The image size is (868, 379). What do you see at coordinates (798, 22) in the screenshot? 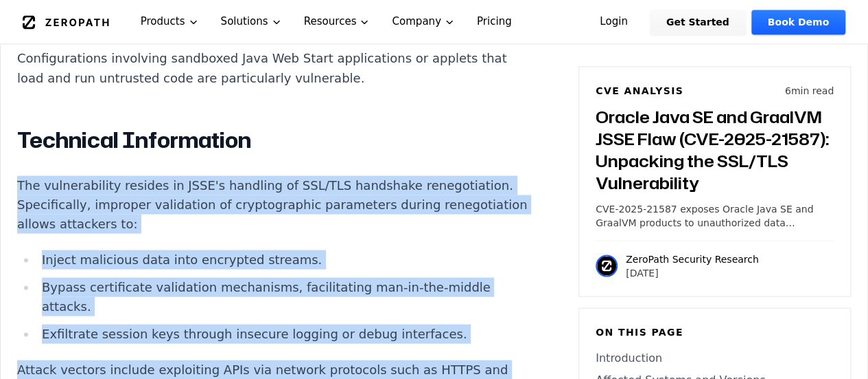
I see `a: Book Demo` at bounding box center [798, 22].